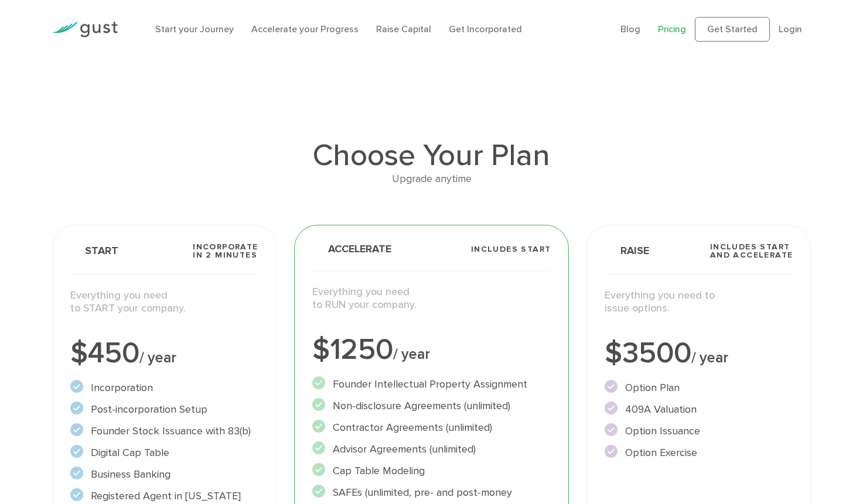 The height and width of the screenshot is (504, 863). What do you see at coordinates (432, 156) in the screenshot?
I see `h1: Choose Your Plan` at bounding box center [432, 156].